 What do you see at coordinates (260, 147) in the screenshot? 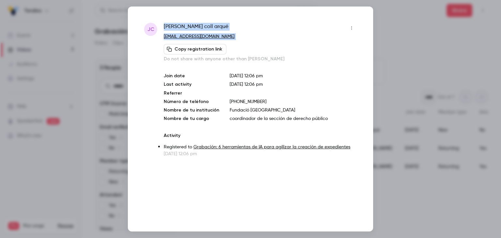
I see `p: Registered to` at bounding box center [260, 147].